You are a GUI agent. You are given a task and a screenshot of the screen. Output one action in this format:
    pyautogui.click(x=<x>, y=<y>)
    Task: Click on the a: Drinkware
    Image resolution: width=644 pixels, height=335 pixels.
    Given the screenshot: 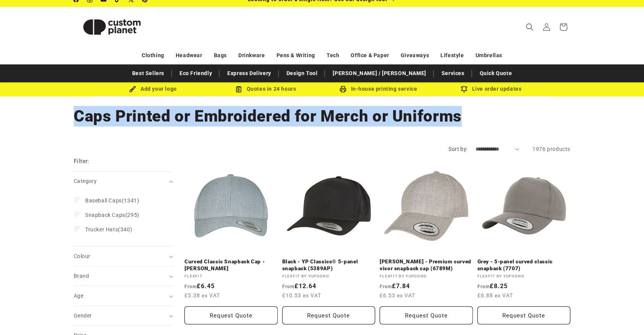 What is the action you would take?
    pyautogui.click(x=252, y=55)
    